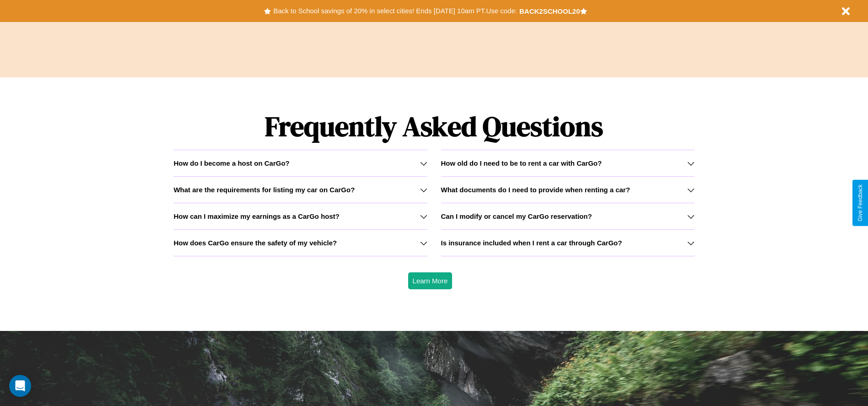  What do you see at coordinates (531, 243) in the screenshot?
I see `h3: Is insurance included when I rent a car through CarGo?` at bounding box center [531, 243].